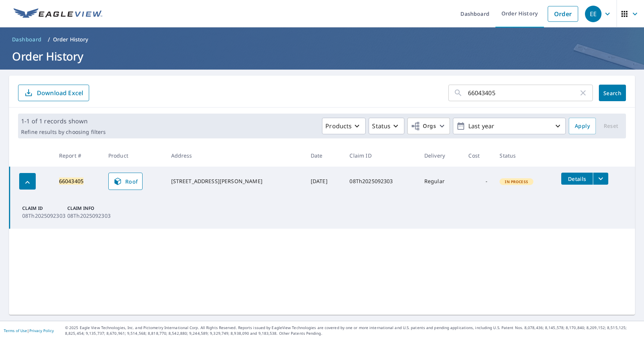 The image size is (644, 340). What do you see at coordinates (353, 331) in the screenshot?
I see `p: © 2025 Eagle View Technologies, Inc. and Pictometry International Corp. All Rights Reserved. Repo...` at bounding box center [353, 331].